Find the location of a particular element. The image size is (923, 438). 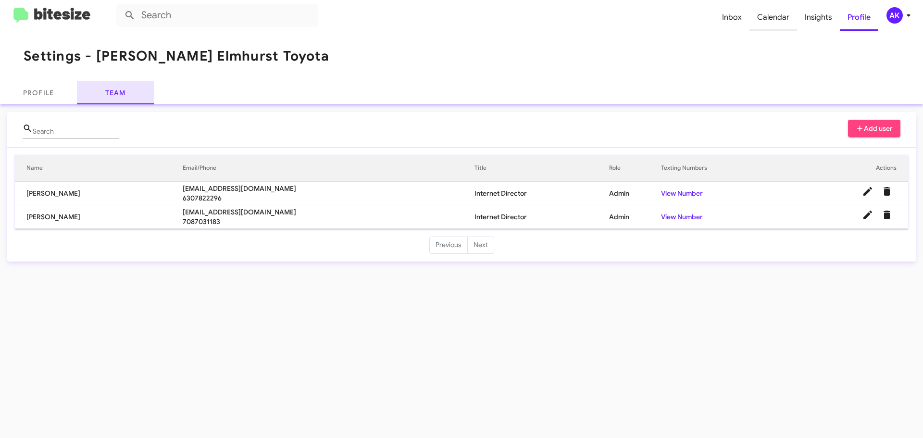

span: Add user is located at coordinates (875, 128).